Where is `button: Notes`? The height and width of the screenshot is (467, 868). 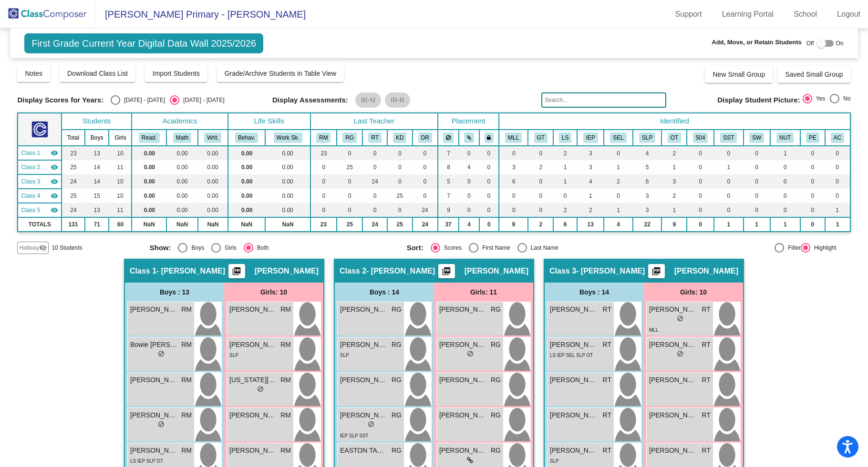 button: Notes is located at coordinates (34, 73).